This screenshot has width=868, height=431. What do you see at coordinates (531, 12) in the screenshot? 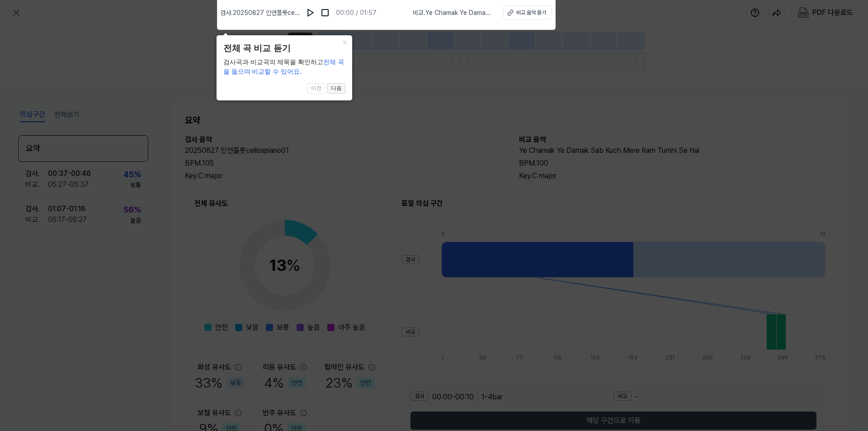
I see `div: 비교 음악 듣기` at bounding box center [531, 12].